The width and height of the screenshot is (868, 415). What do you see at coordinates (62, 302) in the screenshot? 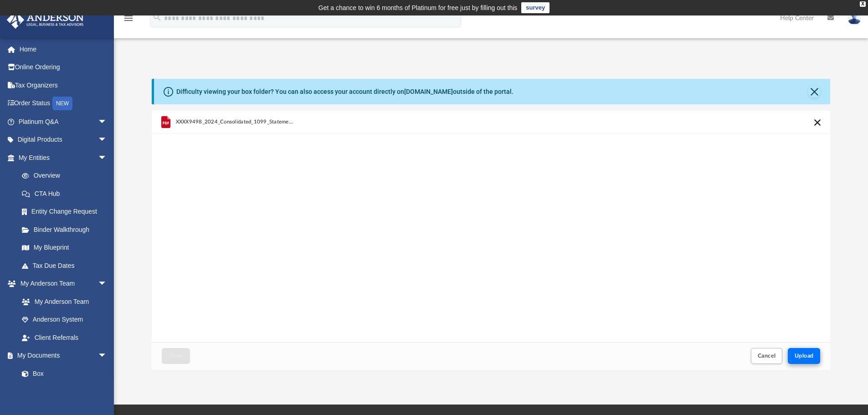
I see `a: My Anderson Team` at bounding box center [62, 302].